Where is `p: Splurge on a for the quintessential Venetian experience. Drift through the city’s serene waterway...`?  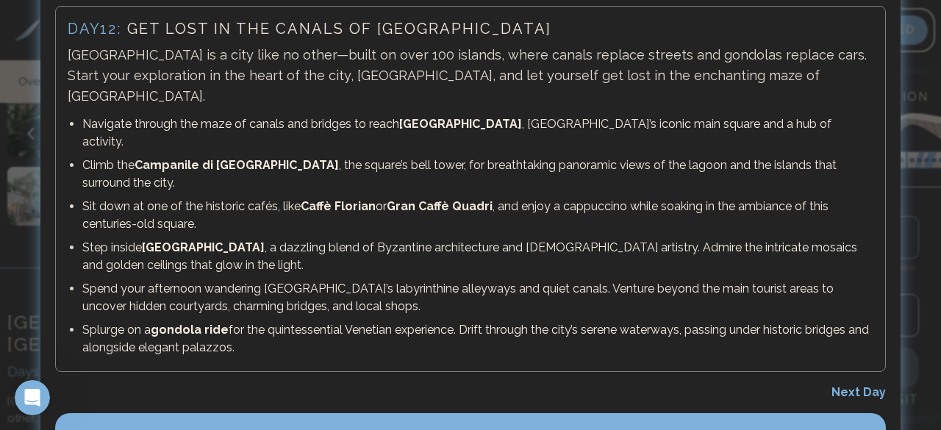
p: Splurge on a for the quintessential Venetian experience. Drift through the city’s serene waterway... is located at coordinates (478, 339).